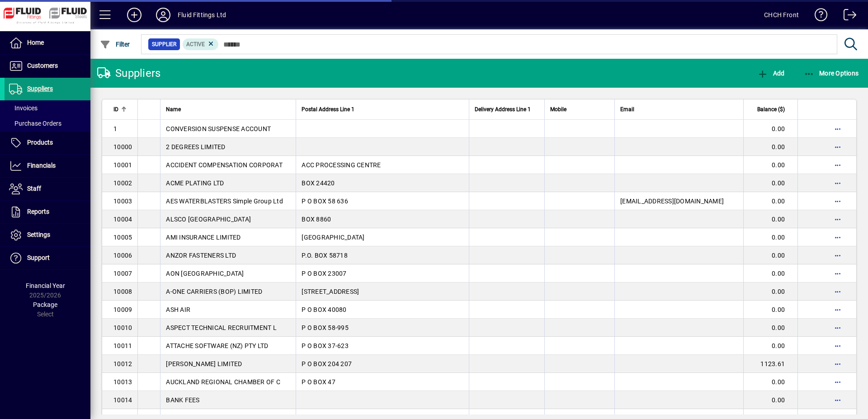  I want to click on span: P O BOX 37-623, so click(325, 345).